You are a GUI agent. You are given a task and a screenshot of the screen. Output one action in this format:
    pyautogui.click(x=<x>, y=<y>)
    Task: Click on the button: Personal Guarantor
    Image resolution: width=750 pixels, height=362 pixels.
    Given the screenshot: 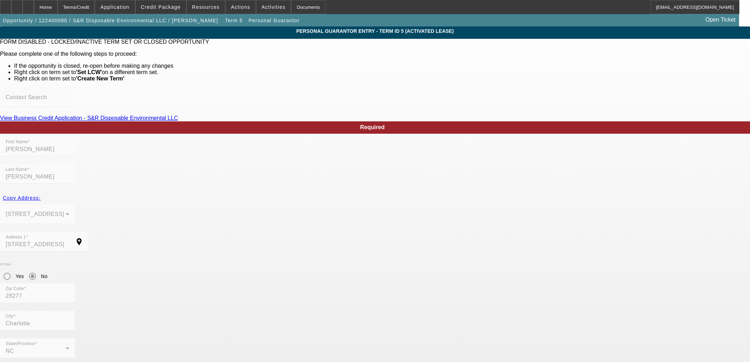 What is the action you would take?
    pyautogui.click(x=274, y=20)
    